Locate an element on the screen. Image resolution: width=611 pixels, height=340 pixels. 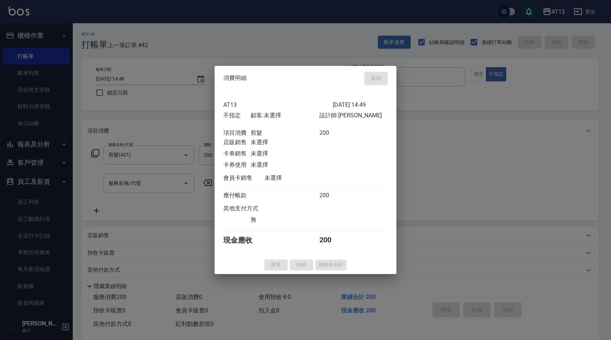
div: 其他支付方式 is located at coordinates (251, 209).